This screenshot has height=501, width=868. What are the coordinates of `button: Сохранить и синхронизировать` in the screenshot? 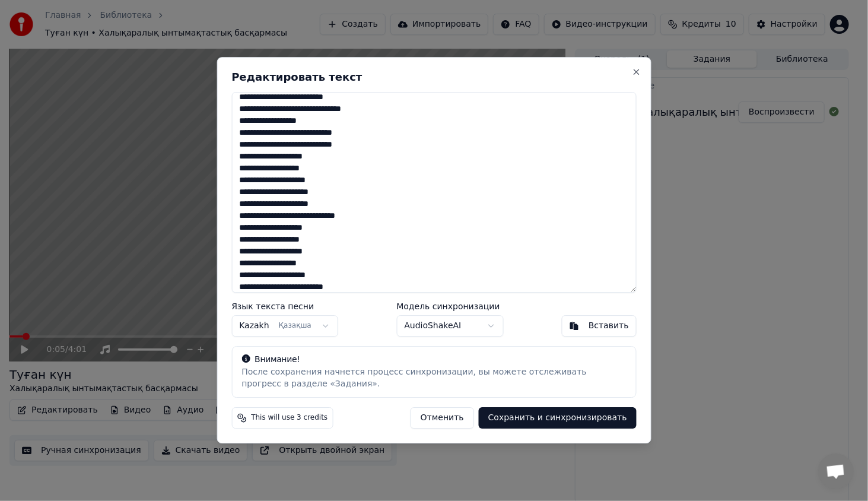 It's located at (557, 419).